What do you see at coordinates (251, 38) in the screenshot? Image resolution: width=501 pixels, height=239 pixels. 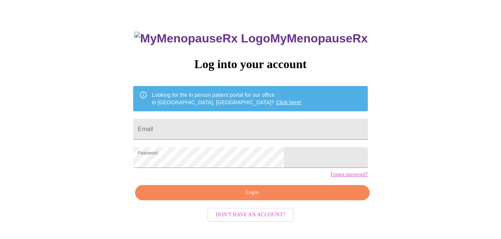 I see `h3: MyMenopauseRx` at bounding box center [251, 38].